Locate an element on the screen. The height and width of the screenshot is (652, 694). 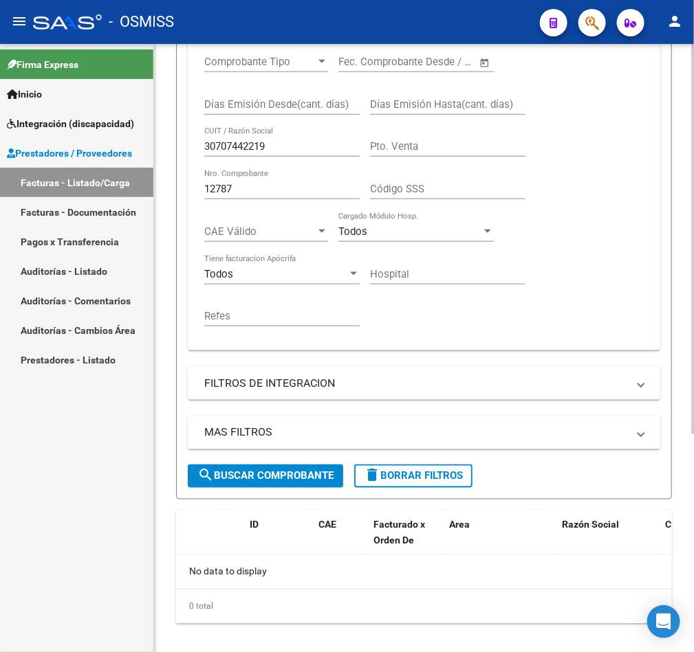
span: ID is located at coordinates (254, 525).